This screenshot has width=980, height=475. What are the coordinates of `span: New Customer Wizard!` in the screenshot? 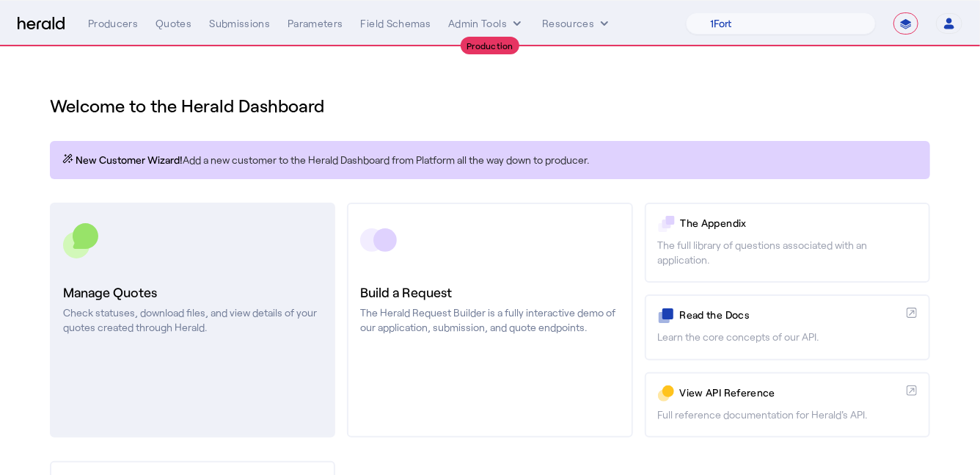 It's located at (129, 160).